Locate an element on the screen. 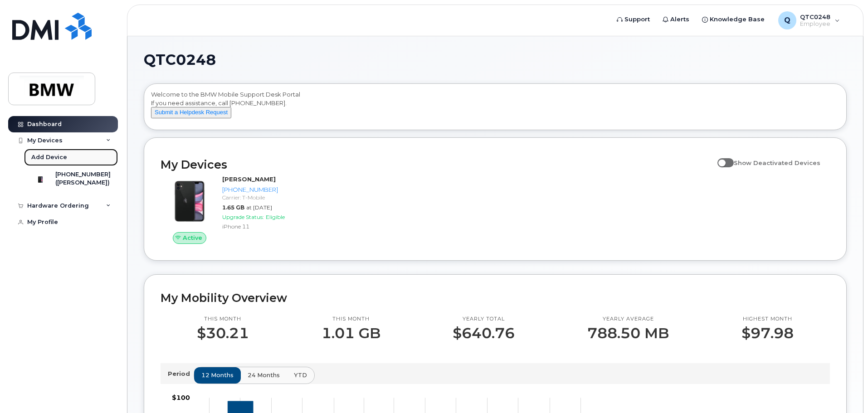 The width and height of the screenshot is (868, 413). span: 1.65 GB is located at coordinates (233, 207).